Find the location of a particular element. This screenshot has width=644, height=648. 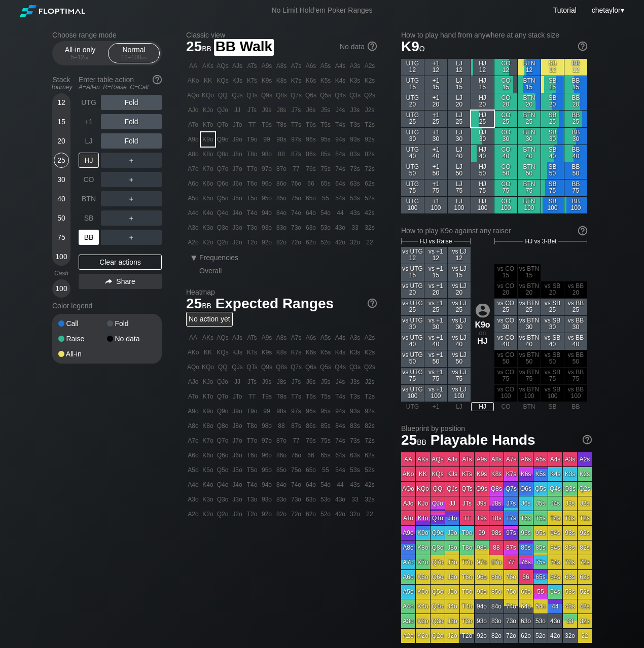

div: 33 is located at coordinates (355, 227).